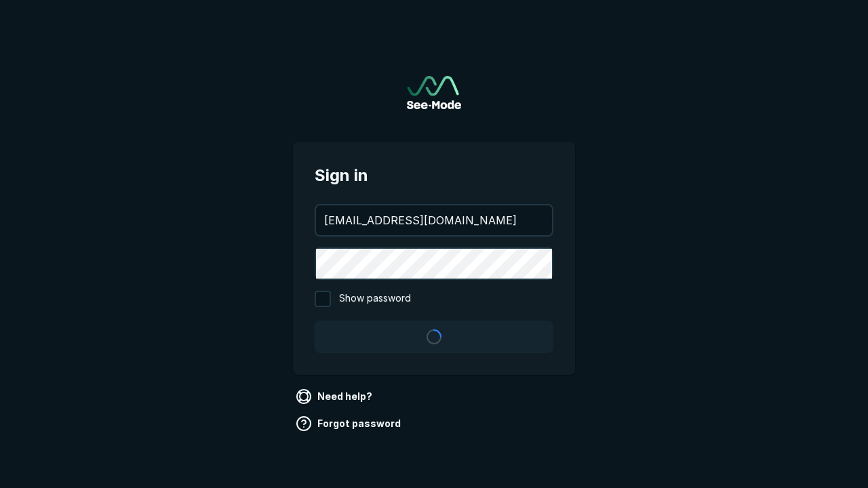 This screenshot has width=868, height=488. Describe the element at coordinates (434, 92) in the screenshot. I see `a: Go to sign in` at that location.